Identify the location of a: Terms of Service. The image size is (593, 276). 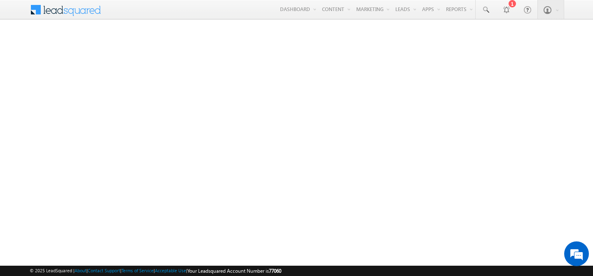
(138, 270).